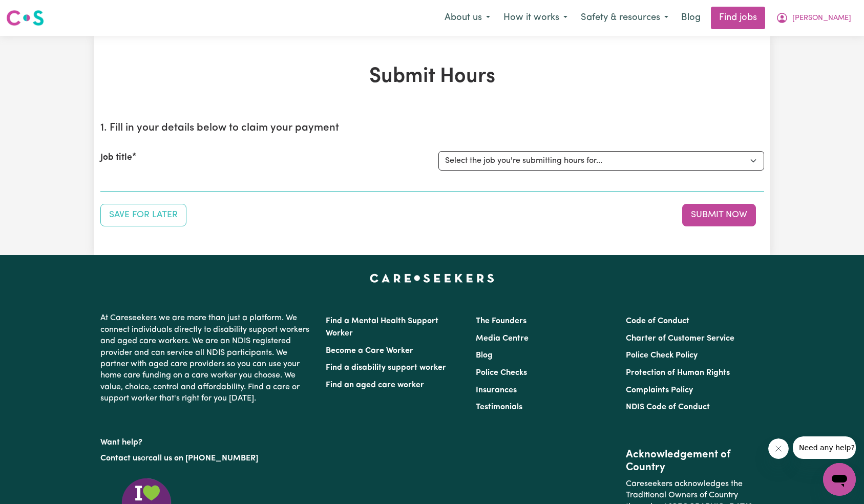 The height and width of the screenshot is (504, 864). What do you see at coordinates (34, 11) in the screenshot?
I see `span: Need any help?` at bounding box center [34, 11].